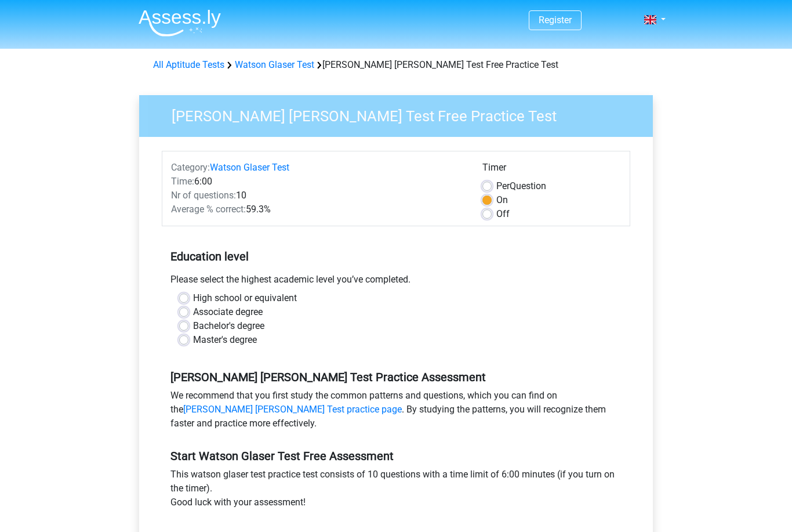 The width and height of the screenshot is (792, 532). I want to click on a: All Aptitude Tests, so click(188, 64).